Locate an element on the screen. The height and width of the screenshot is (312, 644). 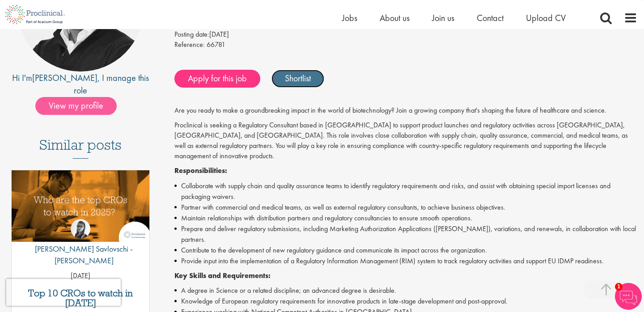
li: Partner with commercial and medical teams, as well as external regulatory consultants, to achieve... is located at coordinates (406, 208).